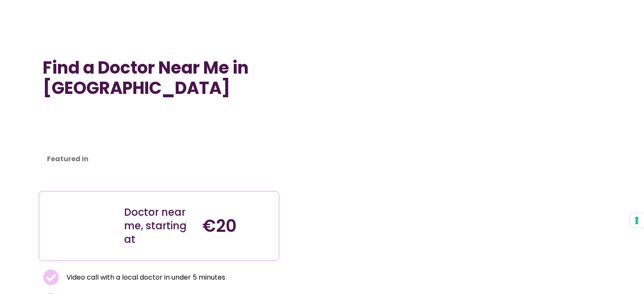 The height and width of the screenshot is (294, 644). I want to click on span: Video call with a local doctor in under 5 minutes, so click(145, 278).